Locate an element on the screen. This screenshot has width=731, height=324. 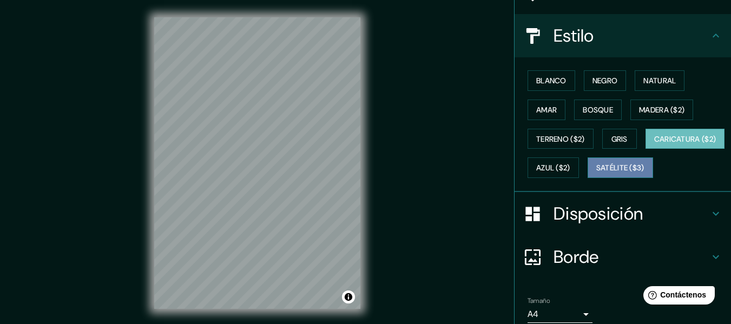
font: Negro is located at coordinates (605, 81).